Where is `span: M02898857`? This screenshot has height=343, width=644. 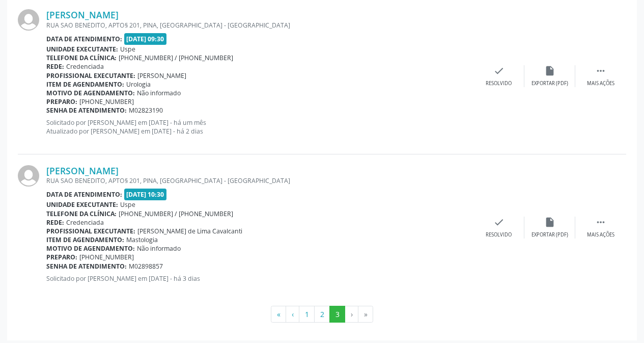
span: M02898857 is located at coordinates (146, 266).